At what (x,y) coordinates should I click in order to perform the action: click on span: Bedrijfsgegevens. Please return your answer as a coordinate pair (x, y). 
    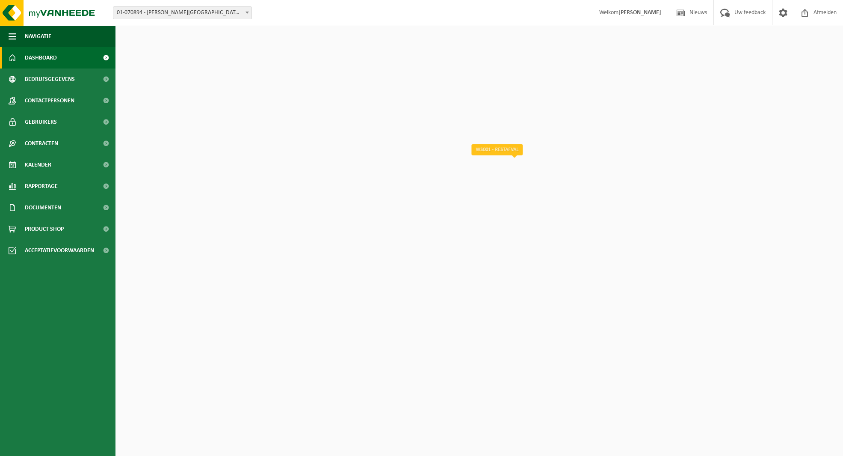
    Looking at the image, I should click on (50, 79).